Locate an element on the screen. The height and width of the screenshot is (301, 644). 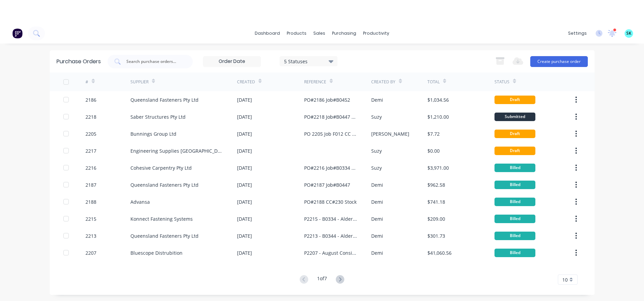
button: Create purchase order is located at coordinates (559, 62).